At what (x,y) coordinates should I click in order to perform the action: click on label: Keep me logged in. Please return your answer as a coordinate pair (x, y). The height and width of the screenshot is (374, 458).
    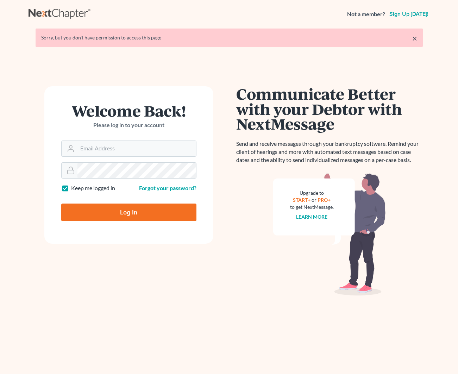
    Looking at the image, I should click on (93, 188).